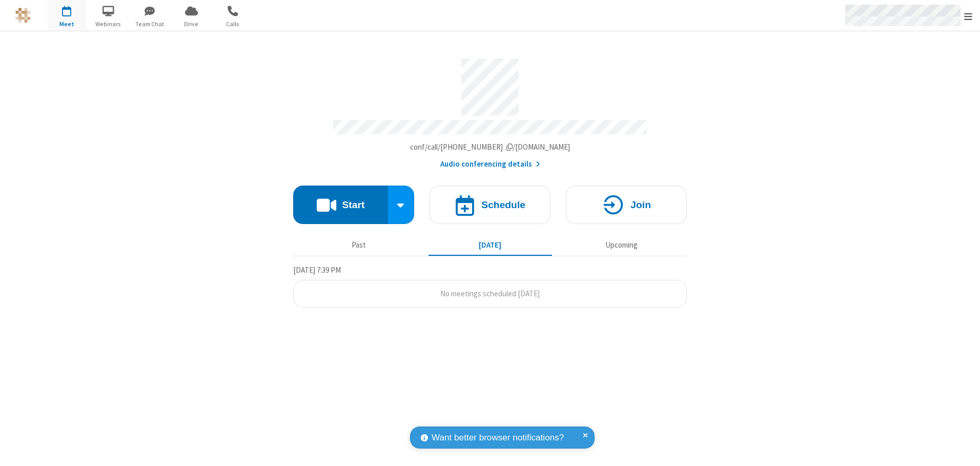 This screenshot has width=980, height=466. I want to click on button: Copy my meeting room linkCopy my meeting room link, so click(490, 147).